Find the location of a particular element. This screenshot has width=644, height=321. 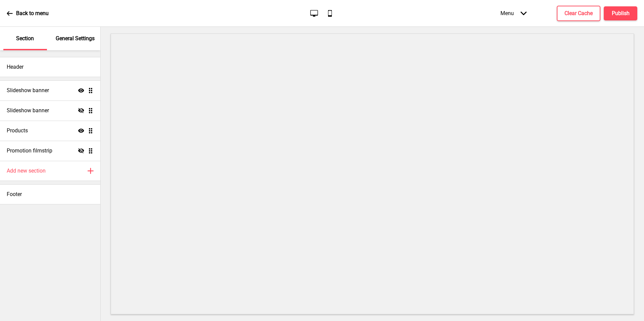

div: Menu is located at coordinates (513, 13).